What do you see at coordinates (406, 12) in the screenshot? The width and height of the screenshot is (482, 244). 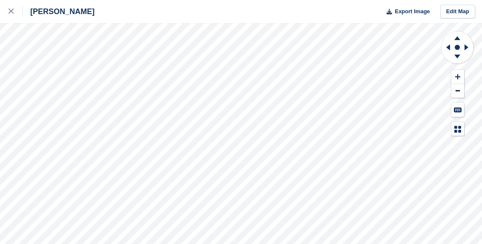 I see `button: Export Image` at bounding box center [406, 12].